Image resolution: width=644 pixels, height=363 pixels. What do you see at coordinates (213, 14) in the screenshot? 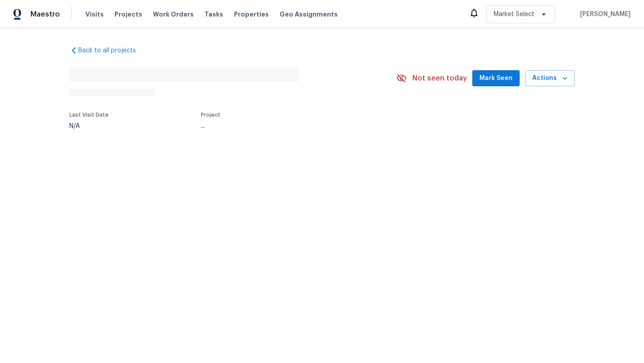
I see `span: Tasks` at bounding box center [213, 14].